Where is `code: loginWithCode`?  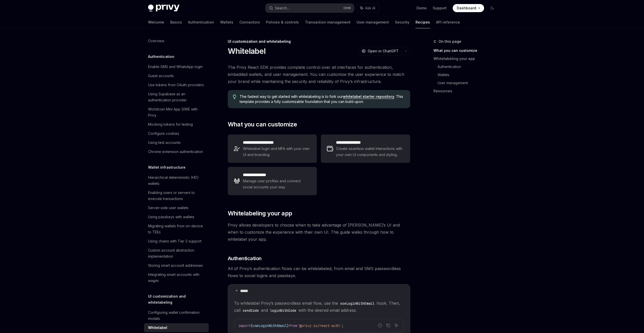 code: loginWithCode is located at coordinates (283, 310).